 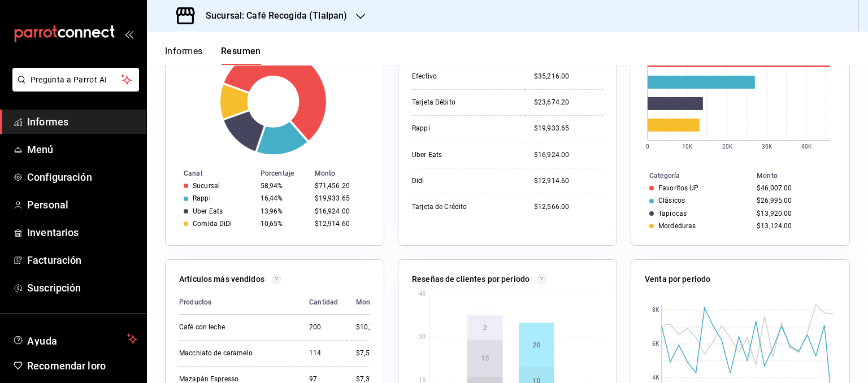 I want to click on font: Configuración, so click(x=59, y=177).